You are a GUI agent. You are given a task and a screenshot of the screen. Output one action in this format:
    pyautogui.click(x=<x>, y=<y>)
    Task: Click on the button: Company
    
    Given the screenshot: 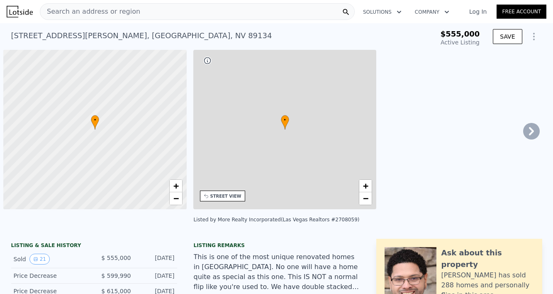 What is the action you would take?
    pyautogui.click(x=432, y=12)
    